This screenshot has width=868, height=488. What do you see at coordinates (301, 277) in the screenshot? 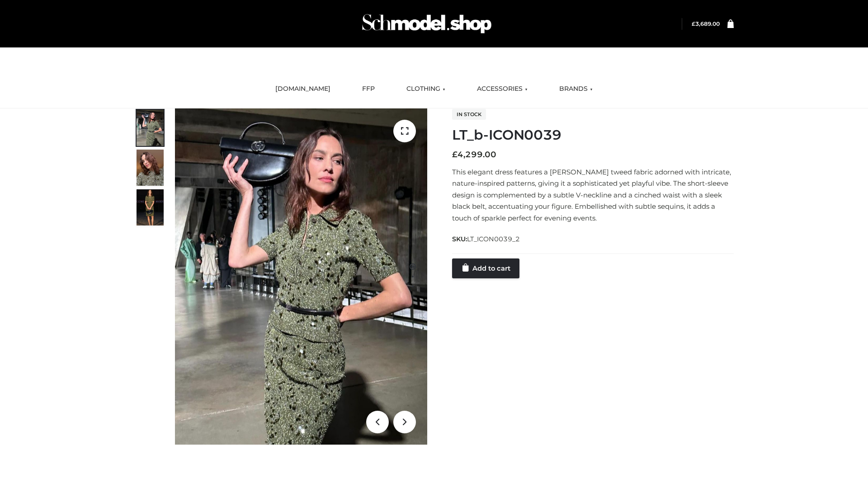
I see `img: LT_b-ICON0039` at bounding box center [301, 277].